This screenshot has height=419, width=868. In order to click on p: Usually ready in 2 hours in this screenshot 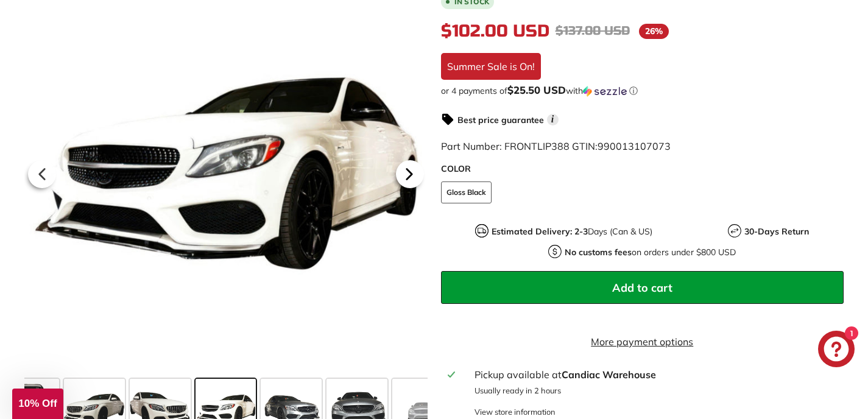, I will do `click(656, 391)`.